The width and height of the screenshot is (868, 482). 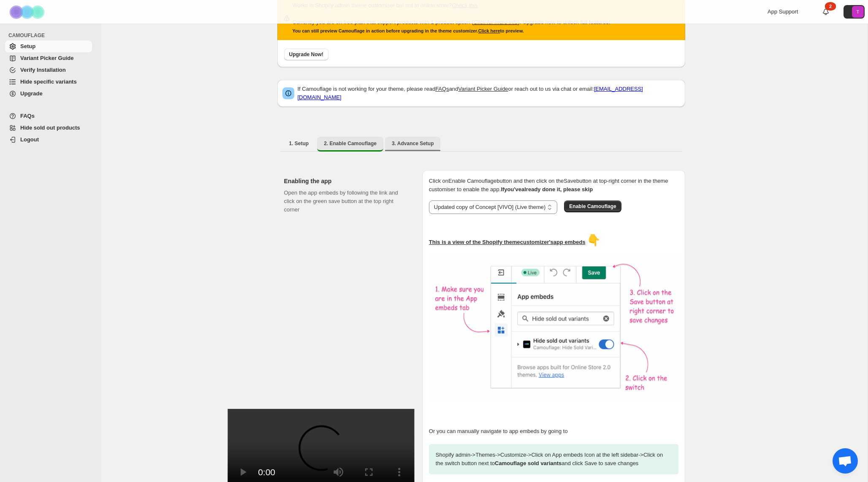 I want to click on span: Enable Camouflage, so click(x=593, y=207).